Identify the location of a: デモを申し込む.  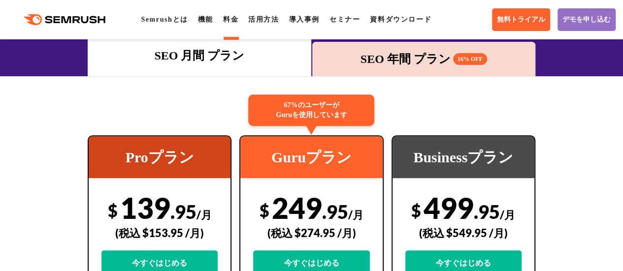
(587, 20).